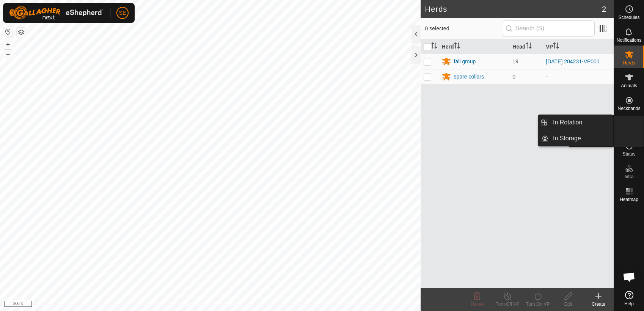 This screenshot has width=644, height=311. What do you see at coordinates (629, 154) in the screenshot?
I see `span: Status` at bounding box center [629, 154].